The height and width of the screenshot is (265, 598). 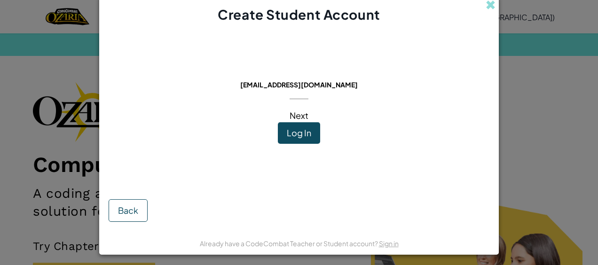 I want to click on a: Sign in, so click(x=389, y=243).